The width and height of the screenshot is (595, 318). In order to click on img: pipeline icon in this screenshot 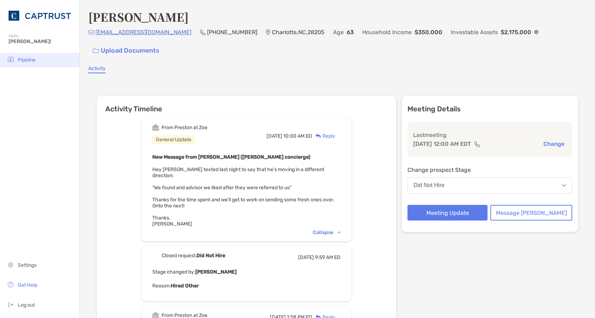, I will do `click(11, 59)`.